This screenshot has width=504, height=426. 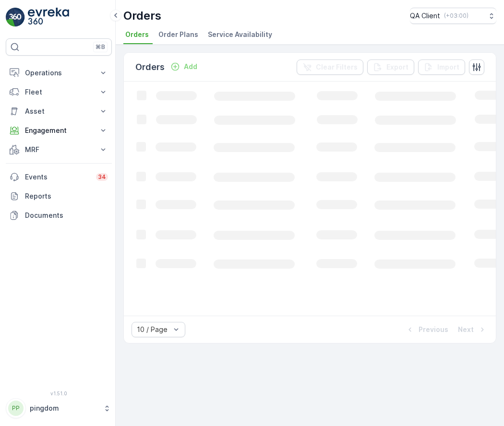 I want to click on p: 34, so click(x=102, y=177).